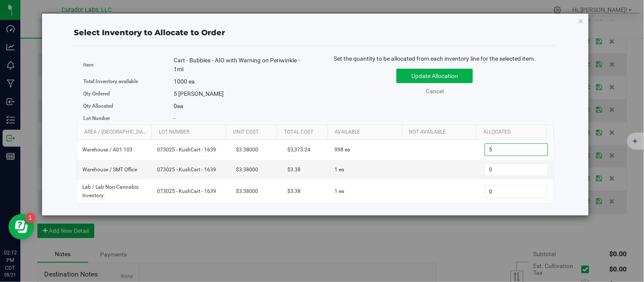 This screenshot has height=282, width=644. I want to click on a: Unit Cost, so click(253, 132).